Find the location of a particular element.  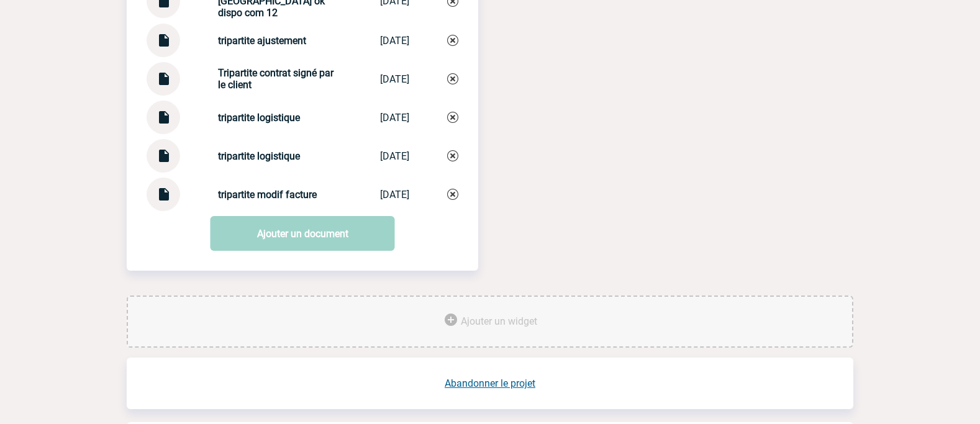

a: Abandonner le projet is located at coordinates (490, 383).